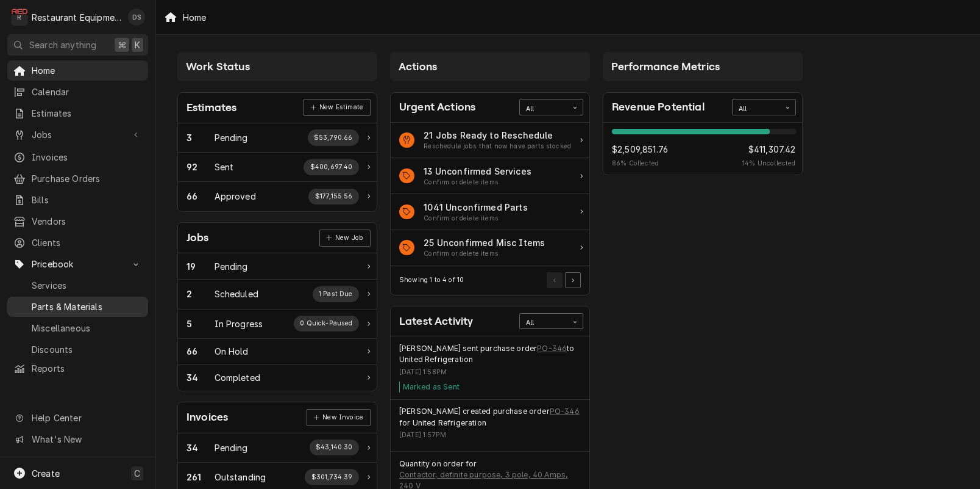  What do you see at coordinates (769, 164) in the screenshot?
I see `span: 14 % Uncollected` at bounding box center [769, 164].